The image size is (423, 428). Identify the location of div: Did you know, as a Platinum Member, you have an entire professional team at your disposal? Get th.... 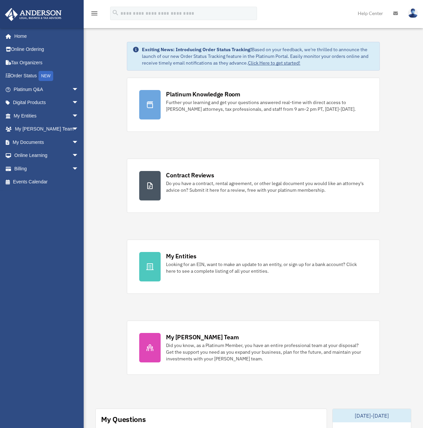
(266, 352).